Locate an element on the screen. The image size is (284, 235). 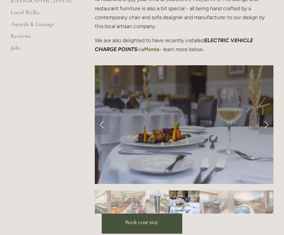
a: Previous Slide is located at coordinates (102, 125).